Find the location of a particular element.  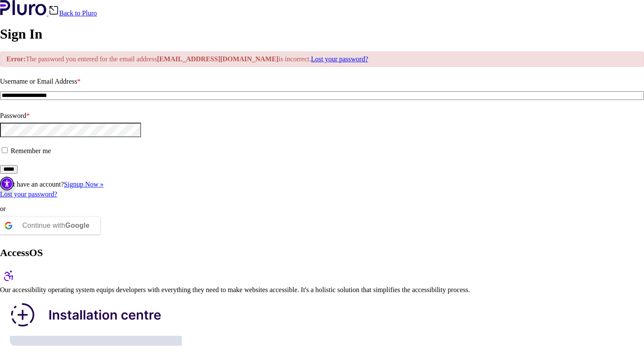

a: Back to Pluro is located at coordinates (72, 13).